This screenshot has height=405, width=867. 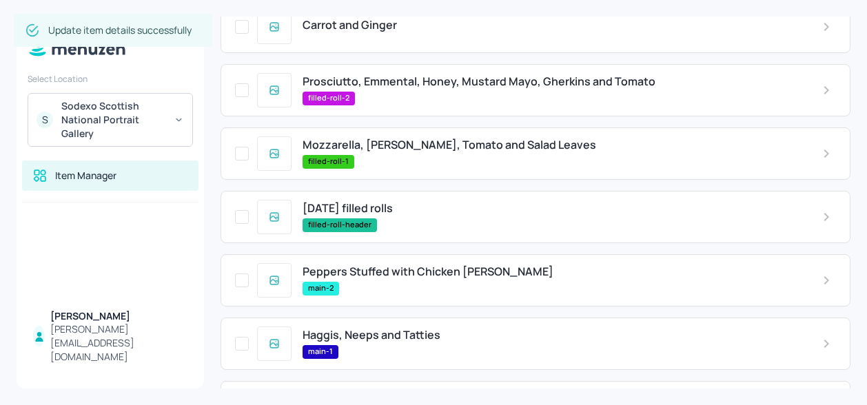 What do you see at coordinates (328, 161) in the screenshot?
I see `span: filled-roll-1` at bounding box center [328, 161].